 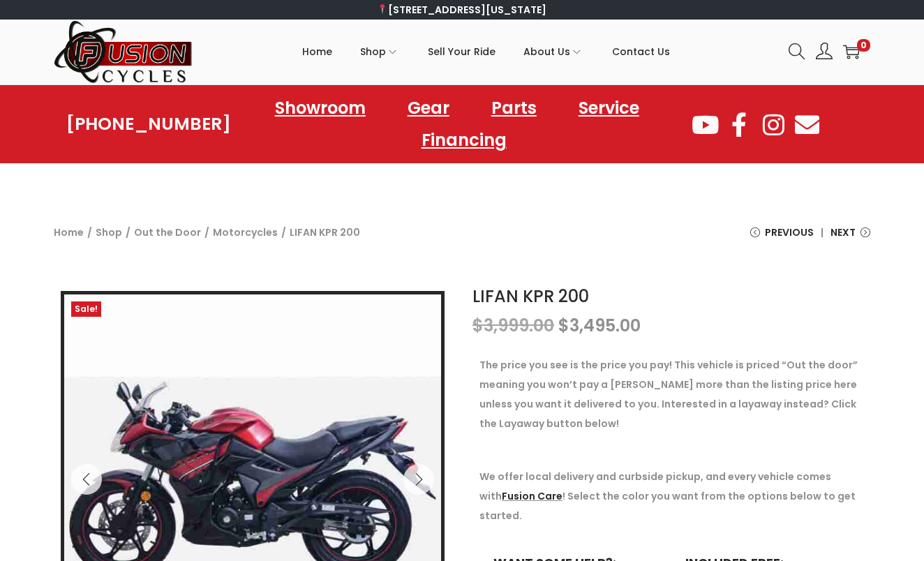 What do you see at coordinates (418, 480) in the screenshot?
I see `button: Next` at bounding box center [418, 480].